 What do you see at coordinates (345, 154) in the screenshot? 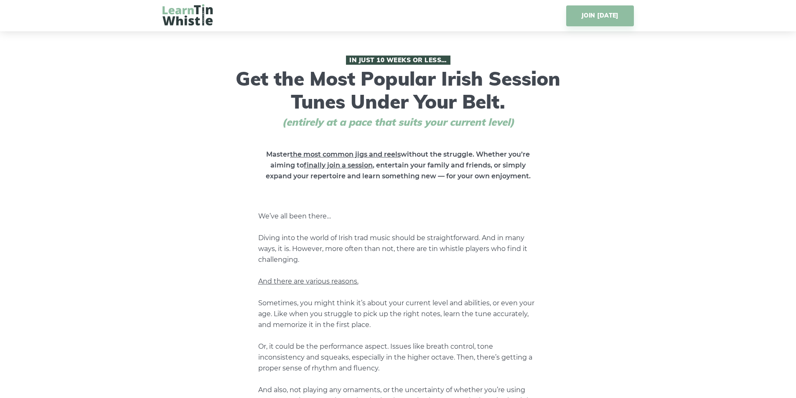
I see `span: the most common jigs and reels` at bounding box center [345, 154].